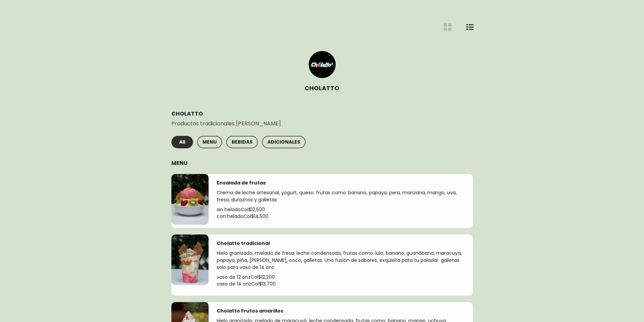 The width and height of the screenshot is (644, 322). I want to click on p: vaso de 14 onz Col$ 13,700, so click(341, 284).